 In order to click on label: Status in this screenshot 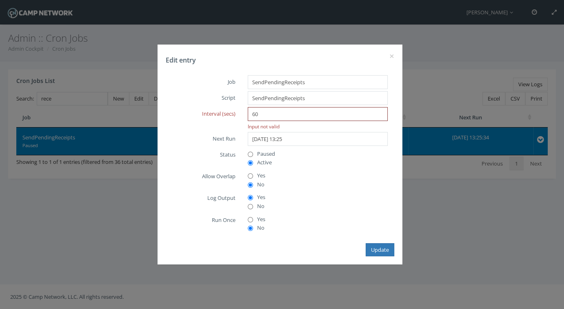, I will do `click(204, 153)`.